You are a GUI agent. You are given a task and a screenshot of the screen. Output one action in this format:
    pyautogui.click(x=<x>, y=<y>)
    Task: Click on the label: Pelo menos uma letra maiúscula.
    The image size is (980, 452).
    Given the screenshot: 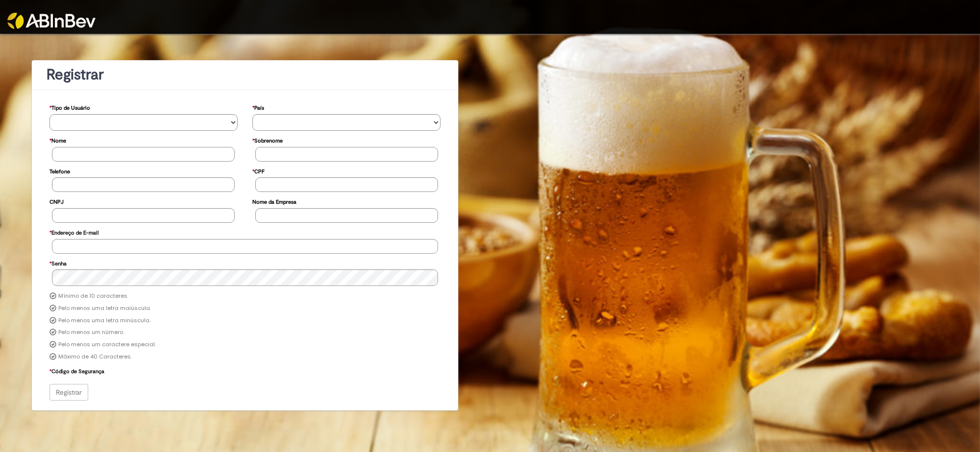 What is the action you would take?
    pyautogui.click(x=105, y=309)
    